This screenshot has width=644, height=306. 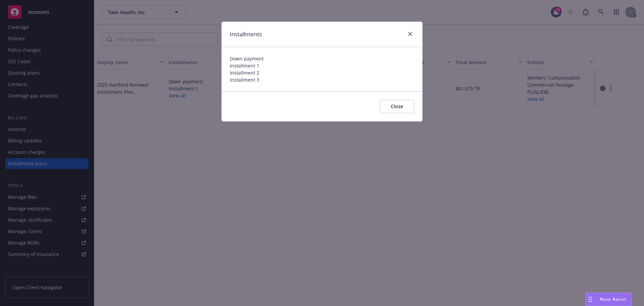 I want to click on div: Drag to move, so click(x=590, y=299).